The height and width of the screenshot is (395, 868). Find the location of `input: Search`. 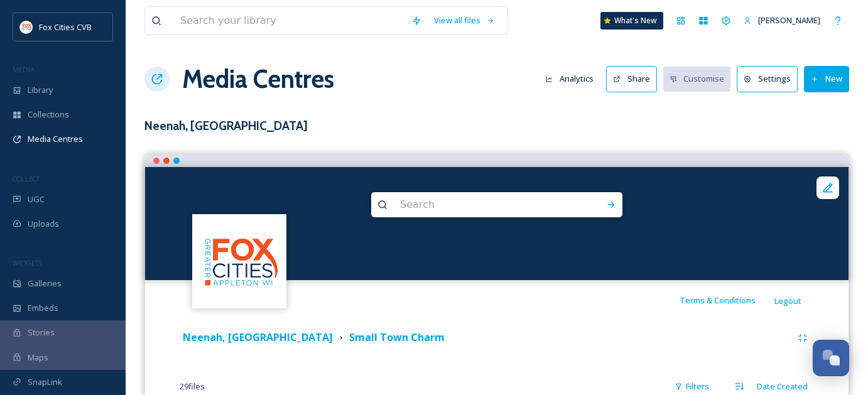

input: Search is located at coordinates (480, 205).